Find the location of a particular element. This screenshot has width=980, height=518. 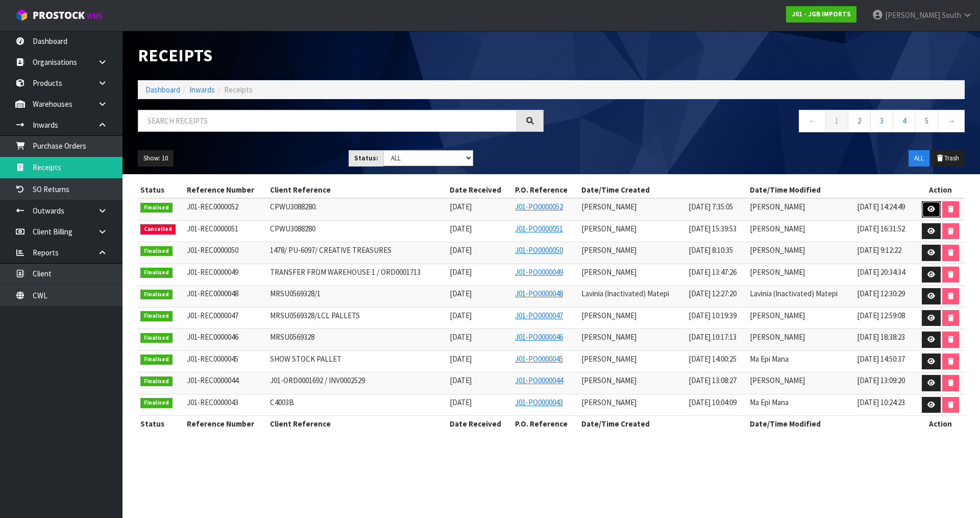

span: MRSU0569328 is located at coordinates (292, 337).